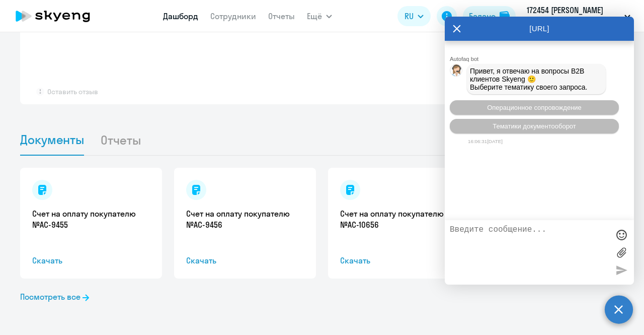 The height and width of the screenshot is (335, 644). I want to click on div: Autofaq bot, so click(542, 59).